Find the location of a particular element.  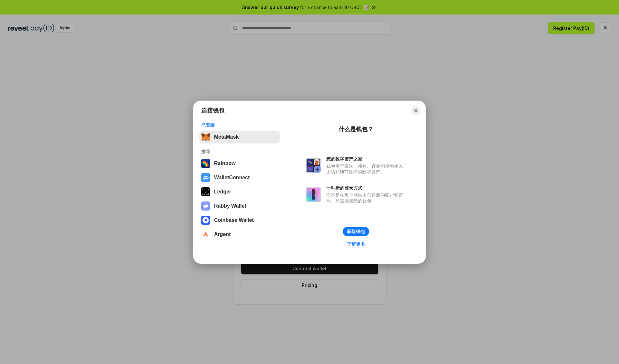

div: 已安装 is located at coordinates (239, 125).